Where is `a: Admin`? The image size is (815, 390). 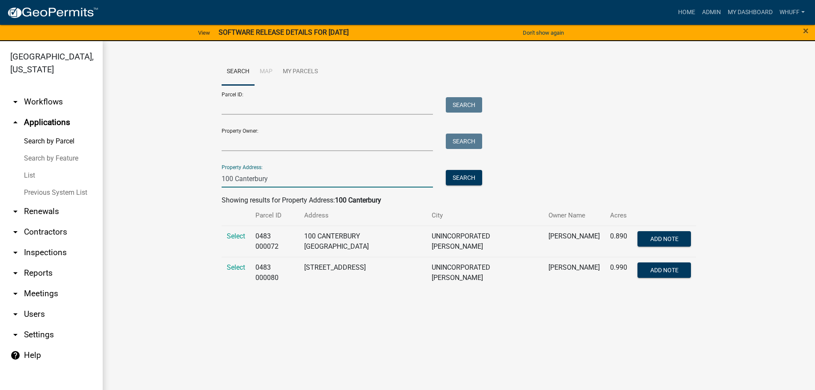
a: Admin is located at coordinates (711, 12).